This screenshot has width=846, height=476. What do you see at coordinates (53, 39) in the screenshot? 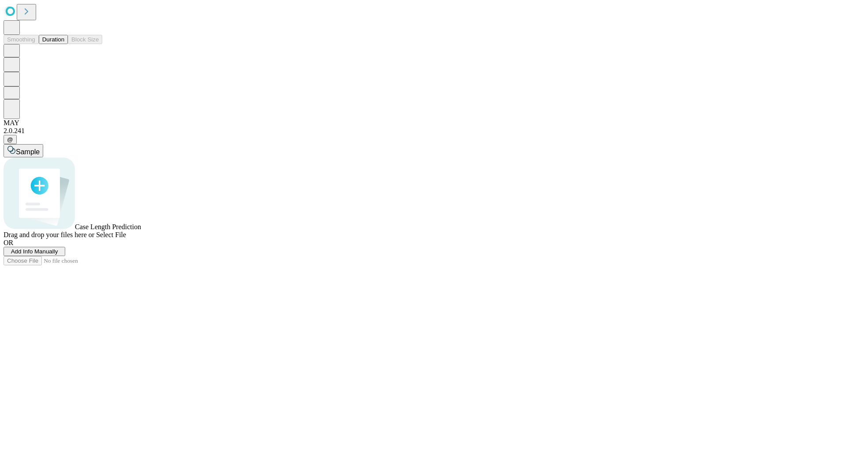
I see `button: Duration` at bounding box center [53, 39].